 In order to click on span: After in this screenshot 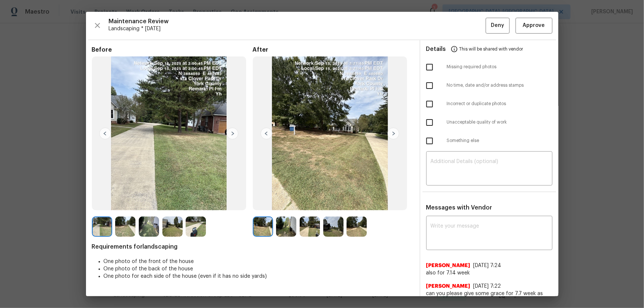, I will do `click(333, 50)`.